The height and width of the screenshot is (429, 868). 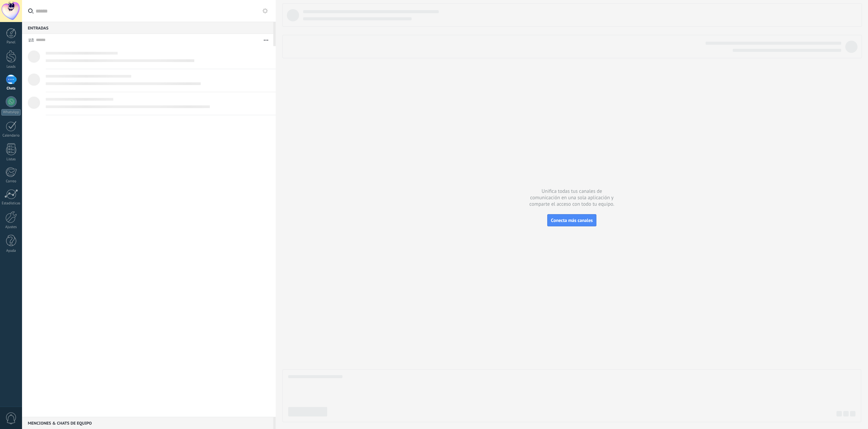 I want to click on div: Panel, so click(x=11, y=42).